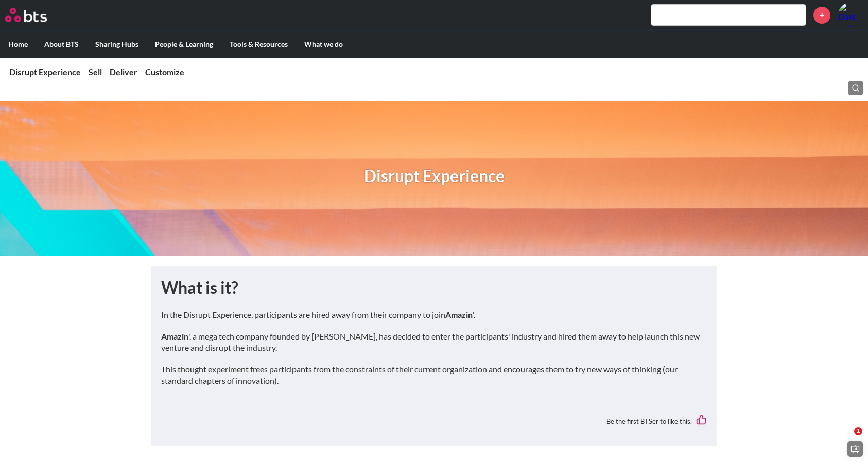  What do you see at coordinates (184, 45) in the screenshot?
I see `label: People & Learning` at bounding box center [184, 45].